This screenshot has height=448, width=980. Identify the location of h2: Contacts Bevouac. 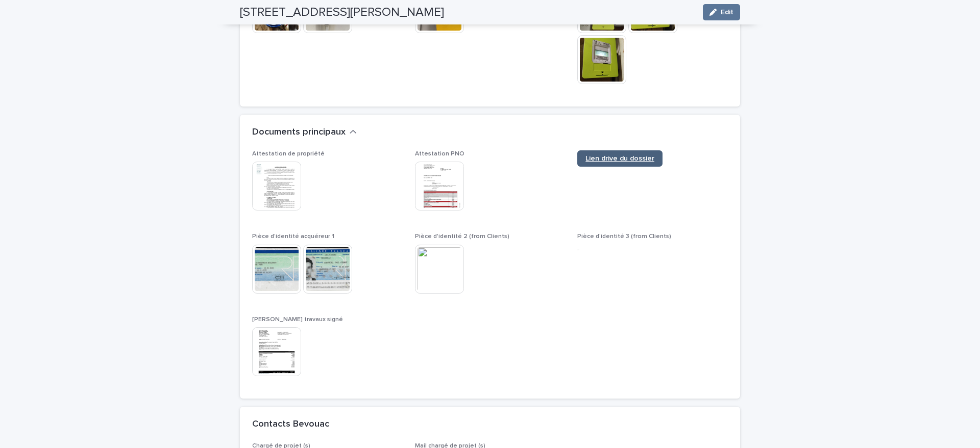
(291, 425).